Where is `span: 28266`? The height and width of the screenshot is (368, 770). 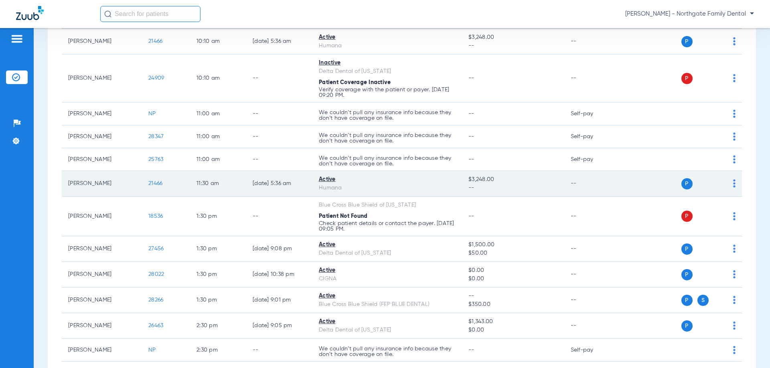
span: 28266 is located at coordinates (156, 300).